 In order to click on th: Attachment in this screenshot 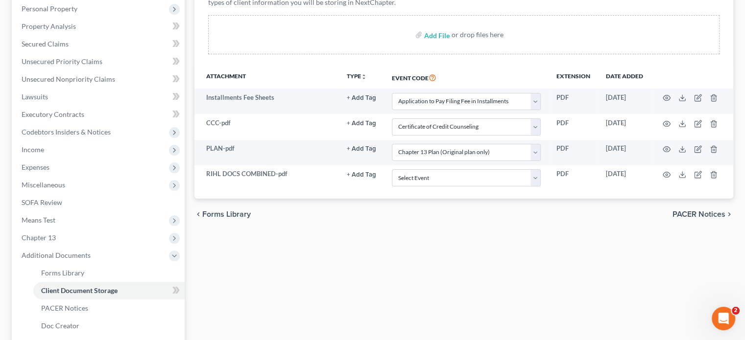, I will do `click(266, 77)`.